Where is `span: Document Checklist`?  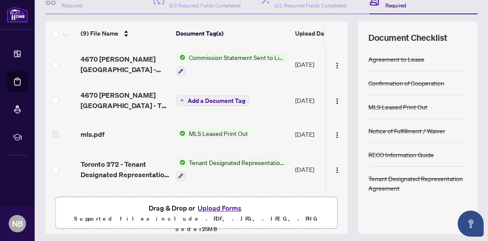 span: Document Checklist is located at coordinates (408, 38).